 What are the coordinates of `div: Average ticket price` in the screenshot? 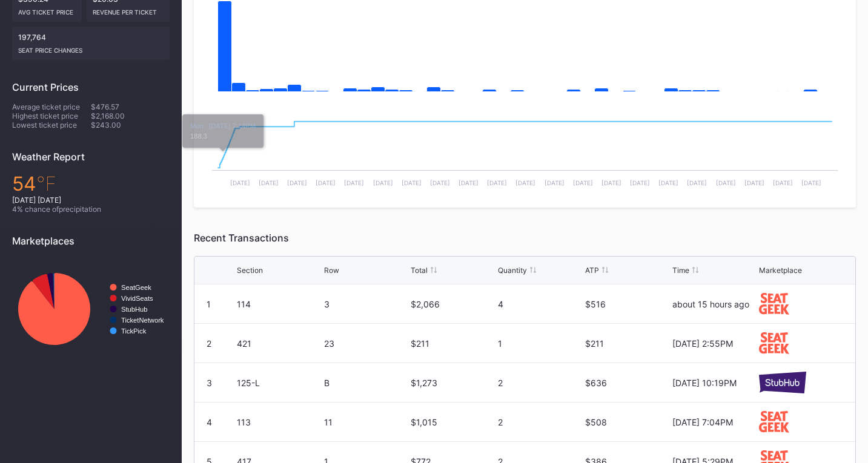 It's located at (52, 106).